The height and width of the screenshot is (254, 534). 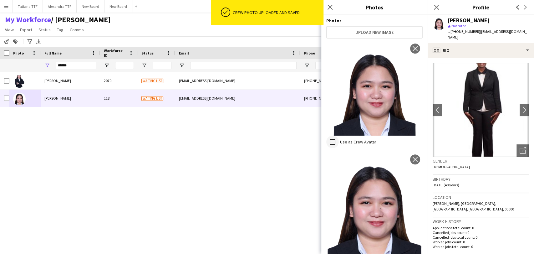 I want to click on span: Workforce ID, so click(x=115, y=53).